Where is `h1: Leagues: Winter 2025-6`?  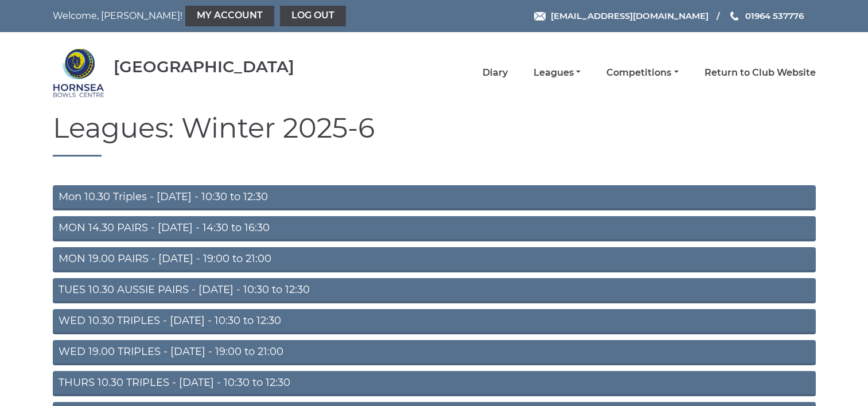
h1: Leagues: Winter 2025-6 is located at coordinates (434, 135).